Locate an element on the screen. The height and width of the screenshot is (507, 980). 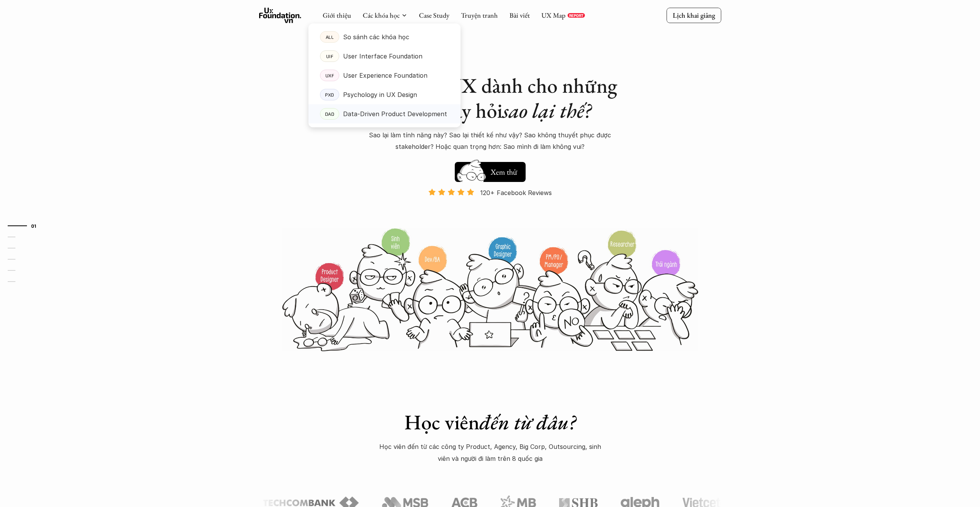
a: UX Map is located at coordinates (553, 15).